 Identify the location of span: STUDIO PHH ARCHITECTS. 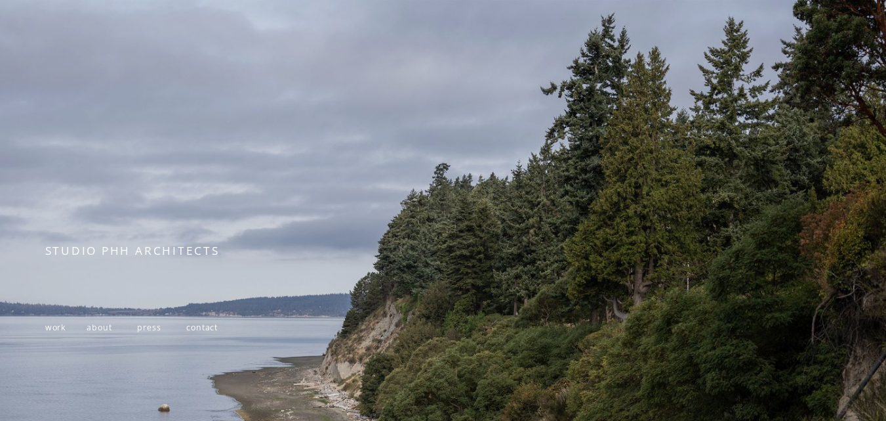
(133, 250).